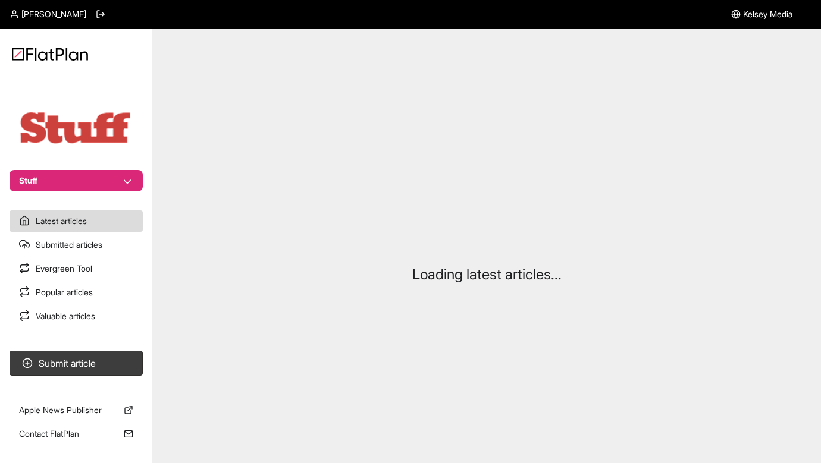  What do you see at coordinates (76, 181) in the screenshot?
I see `button: Stuff` at bounding box center [76, 181].